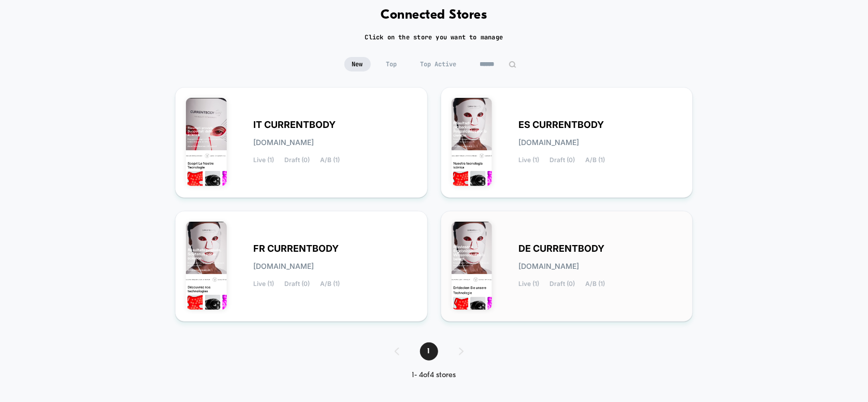 The image size is (868, 402). Describe the element at coordinates (294, 125) in the screenshot. I see `span: IT CURRENTBODY` at that location.